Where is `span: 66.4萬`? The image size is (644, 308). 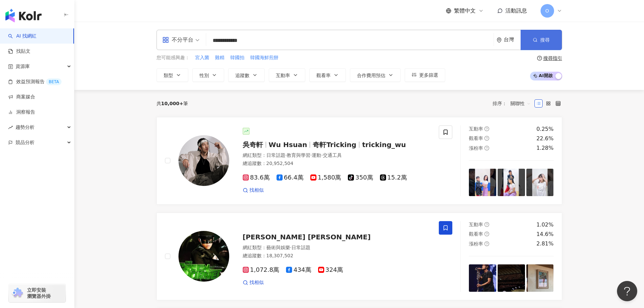 span: 66.4萬 is located at coordinates (290, 177).